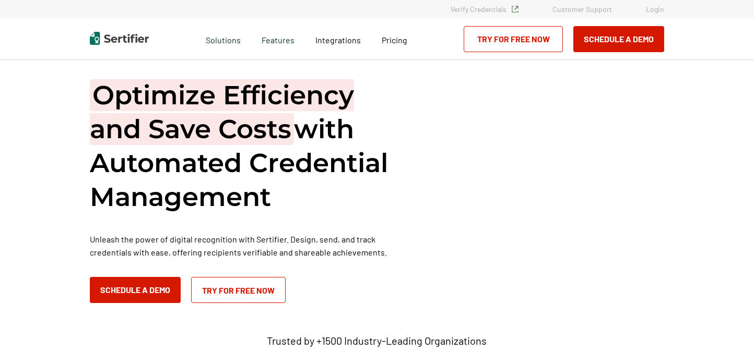  What do you see at coordinates (394, 40) in the screenshot?
I see `span: Pricing` at bounding box center [394, 40].